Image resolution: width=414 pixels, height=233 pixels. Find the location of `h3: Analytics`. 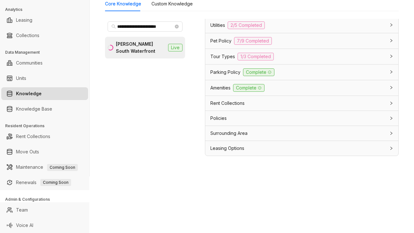

h3: Analytics is located at coordinates (47, 10).